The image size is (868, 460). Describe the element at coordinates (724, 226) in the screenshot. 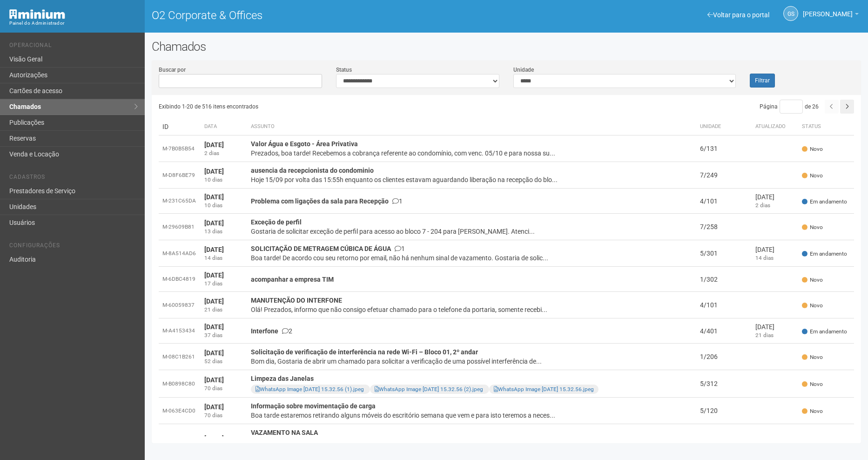

I see `td: 7/258` at that location.